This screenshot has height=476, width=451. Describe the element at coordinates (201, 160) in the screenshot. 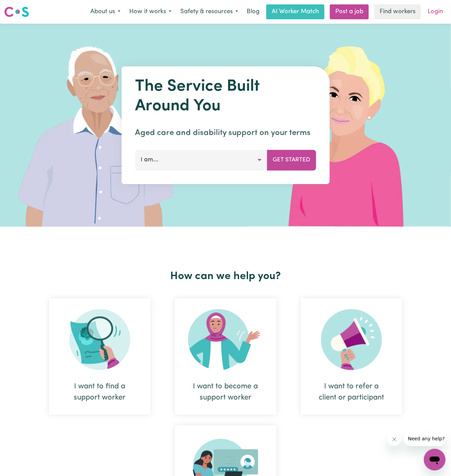

I see `button: I am...` at that location.